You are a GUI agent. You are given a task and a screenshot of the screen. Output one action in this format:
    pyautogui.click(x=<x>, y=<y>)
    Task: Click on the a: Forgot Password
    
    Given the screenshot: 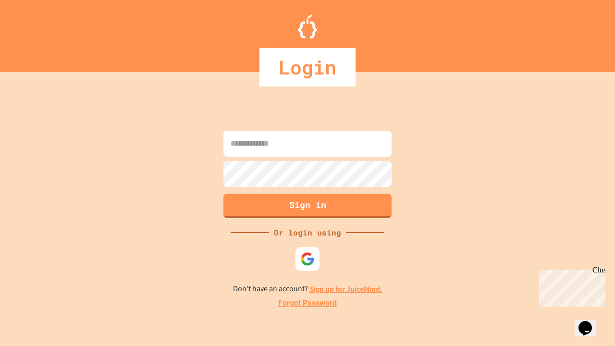 What is the action you would take?
    pyautogui.click(x=307, y=303)
    